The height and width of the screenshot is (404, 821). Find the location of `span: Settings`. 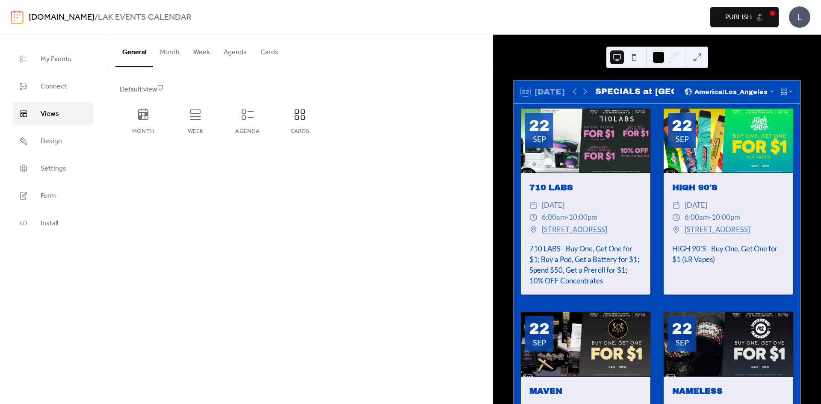

span: Settings is located at coordinates (53, 169).